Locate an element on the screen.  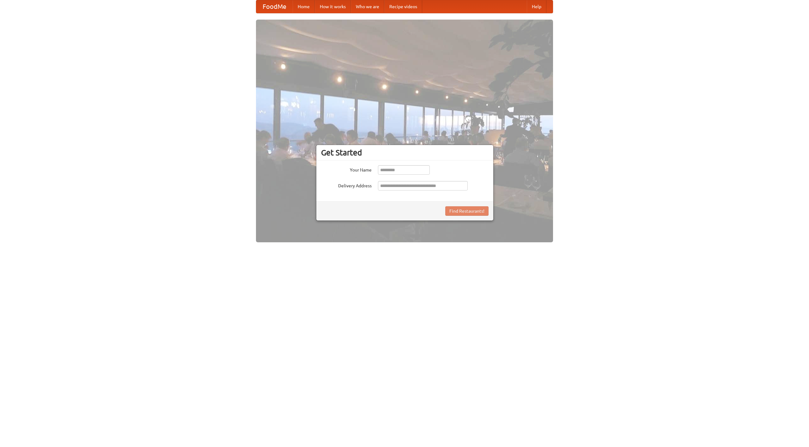
a: Help is located at coordinates (537, 7).